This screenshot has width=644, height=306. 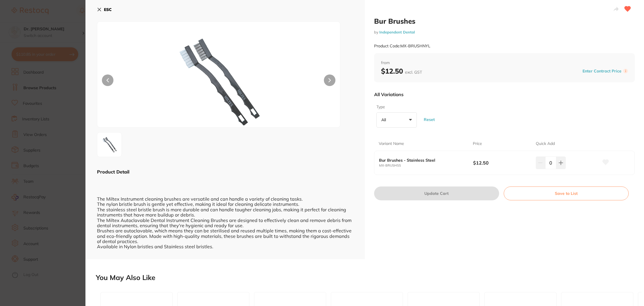 I want to click on span: excl. GST, so click(x=413, y=72).